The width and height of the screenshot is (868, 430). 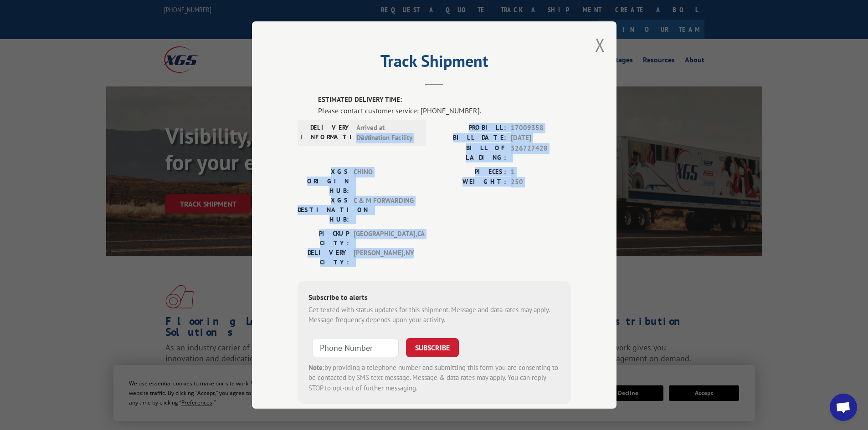 What do you see at coordinates (540, 127) in the screenshot?
I see `span: 17009358` at bounding box center [540, 127].